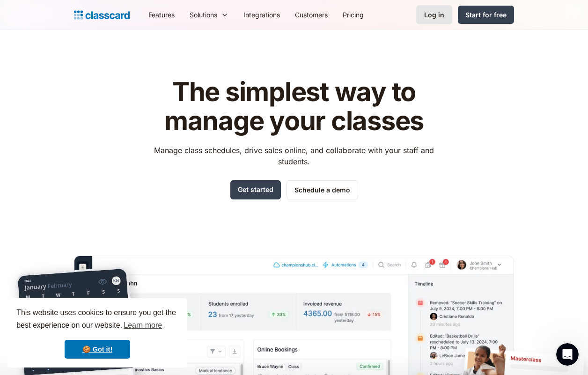 The image size is (588, 375). What do you see at coordinates (97, 349) in the screenshot?
I see `a: dismiss cookie message` at bounding box center [97, 349].